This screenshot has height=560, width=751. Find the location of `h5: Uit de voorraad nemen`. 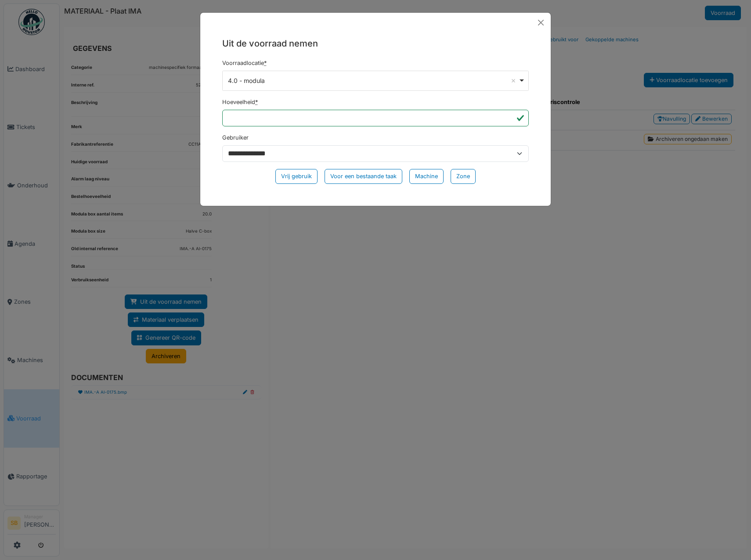

h5: Uit de voorraad nemen is located at coordinates (376, 44).